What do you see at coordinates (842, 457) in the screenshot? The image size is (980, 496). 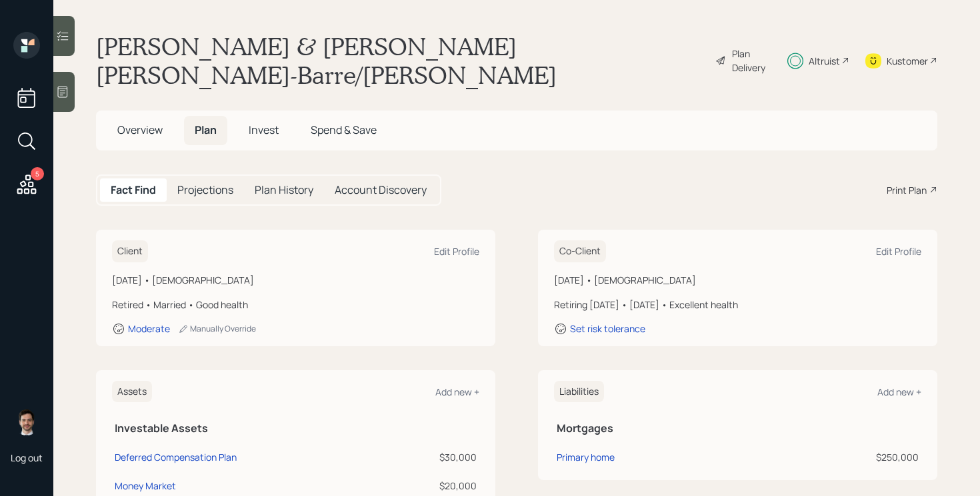 I see `div: $250,000` at bounding box center [842, 457].